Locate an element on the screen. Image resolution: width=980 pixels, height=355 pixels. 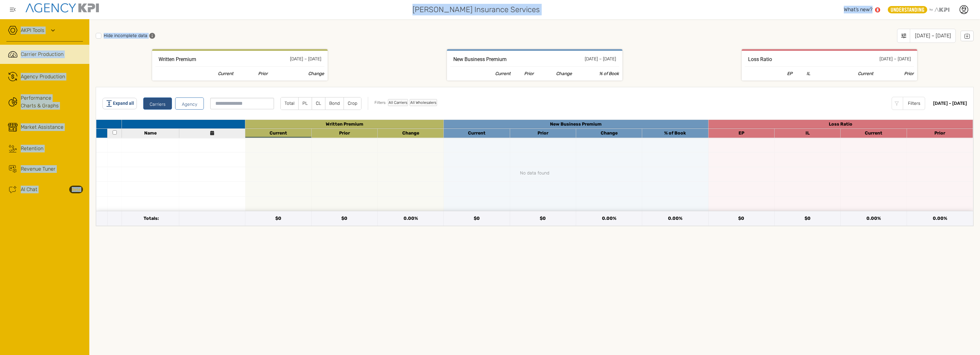
span: Agency Production is located at coordinates (43, 77).